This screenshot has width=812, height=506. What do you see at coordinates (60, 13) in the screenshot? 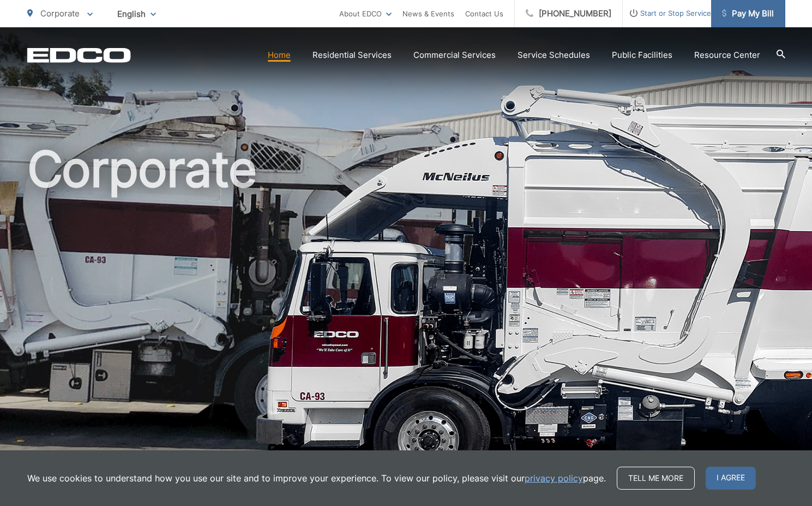
I see `span: Corporate` at bounding box center [60, 13].